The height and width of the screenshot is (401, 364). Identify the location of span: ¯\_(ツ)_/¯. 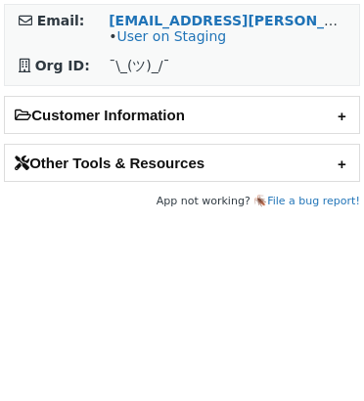
(139, 66).